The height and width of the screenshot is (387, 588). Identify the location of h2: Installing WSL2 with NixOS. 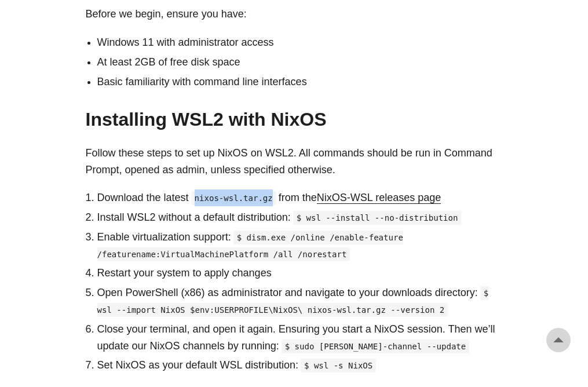
(294, 120).